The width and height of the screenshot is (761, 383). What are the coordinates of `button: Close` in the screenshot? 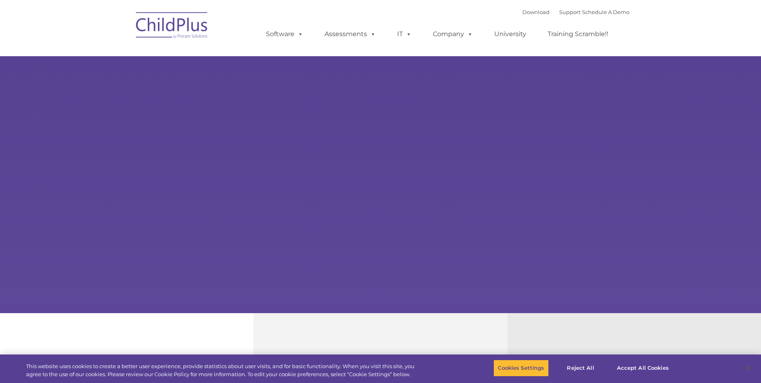 It's located at (748, 368).